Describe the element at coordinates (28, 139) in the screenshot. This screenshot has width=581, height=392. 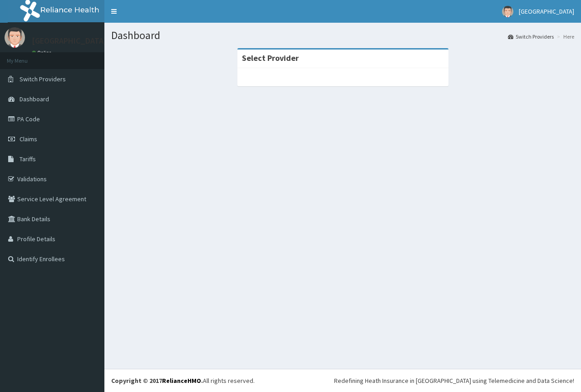
I see `span: Claims` at that location.